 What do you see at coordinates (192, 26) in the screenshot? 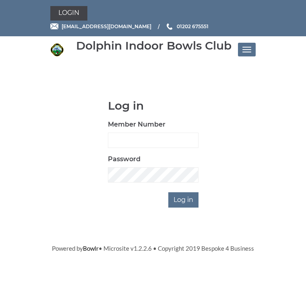
I see `span: 01202 675551` at bounding box center [192, 26].